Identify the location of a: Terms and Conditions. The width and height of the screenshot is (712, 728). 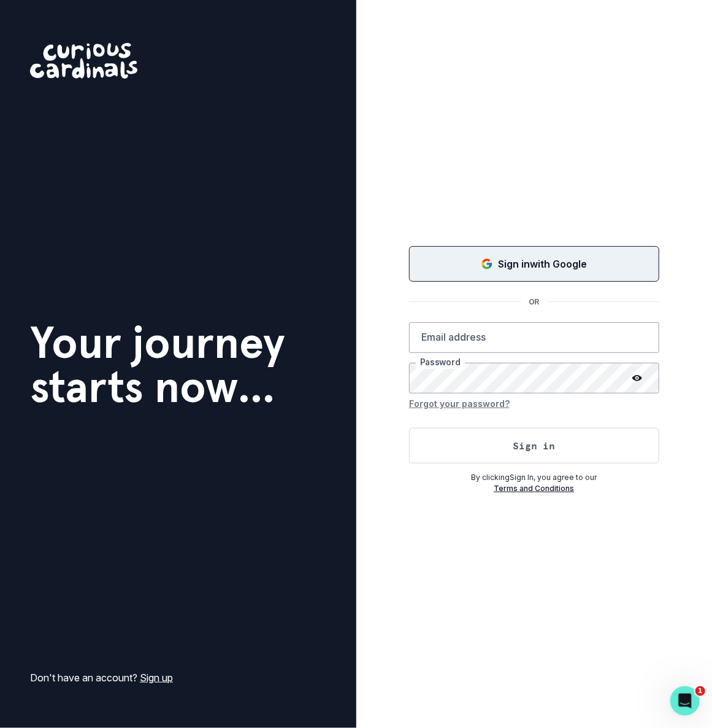
(534, 488).